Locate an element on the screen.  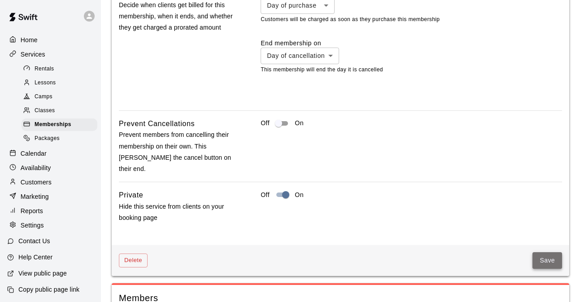
div: Memberships is located at coordinates (59, 125).